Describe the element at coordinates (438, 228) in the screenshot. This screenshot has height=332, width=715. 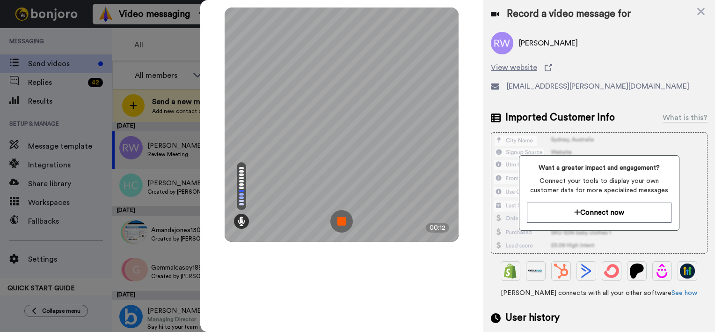
I see `div: 00:12` at that location.